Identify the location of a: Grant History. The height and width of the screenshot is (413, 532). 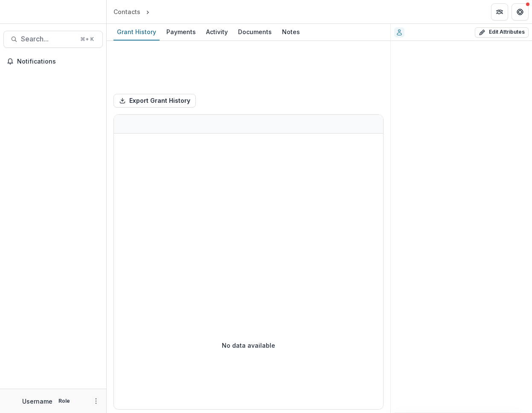
(137, 32).